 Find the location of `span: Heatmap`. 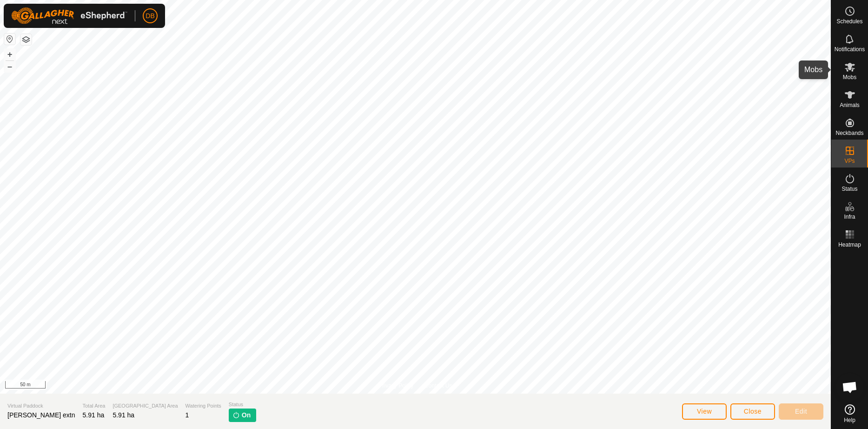

span: Heatmap is located at coordinates (850, 245).